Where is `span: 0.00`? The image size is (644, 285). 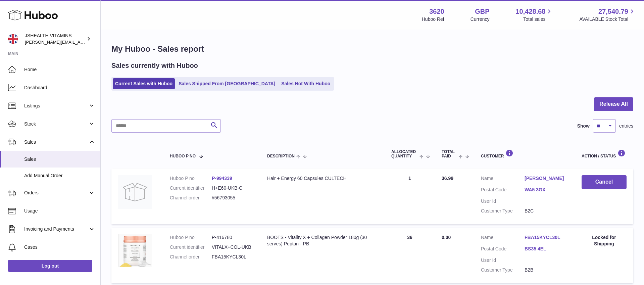
span: 0.00 is located at coordinates (446, 238).